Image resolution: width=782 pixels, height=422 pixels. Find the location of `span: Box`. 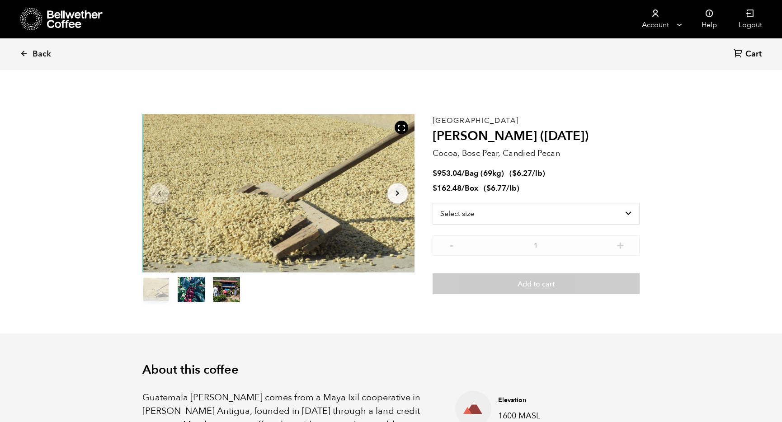

span: Box is located at coordinates (472, 188).